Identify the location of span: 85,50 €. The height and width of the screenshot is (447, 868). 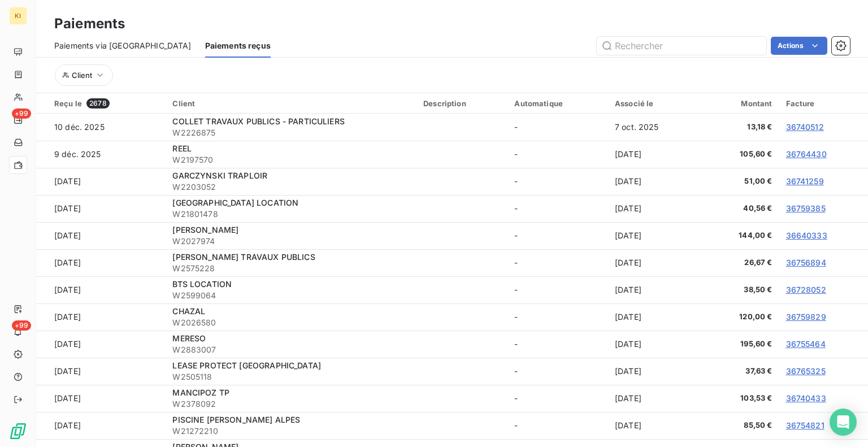
(740, 426).